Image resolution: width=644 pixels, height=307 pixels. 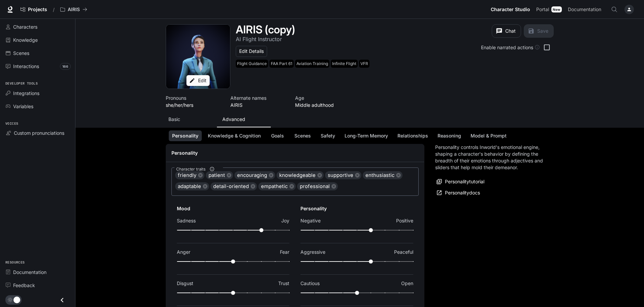 What do you see at coordinates (74, 9) in the screenshot?
I see `button: All workspaces` at bounding box center [74, 9].